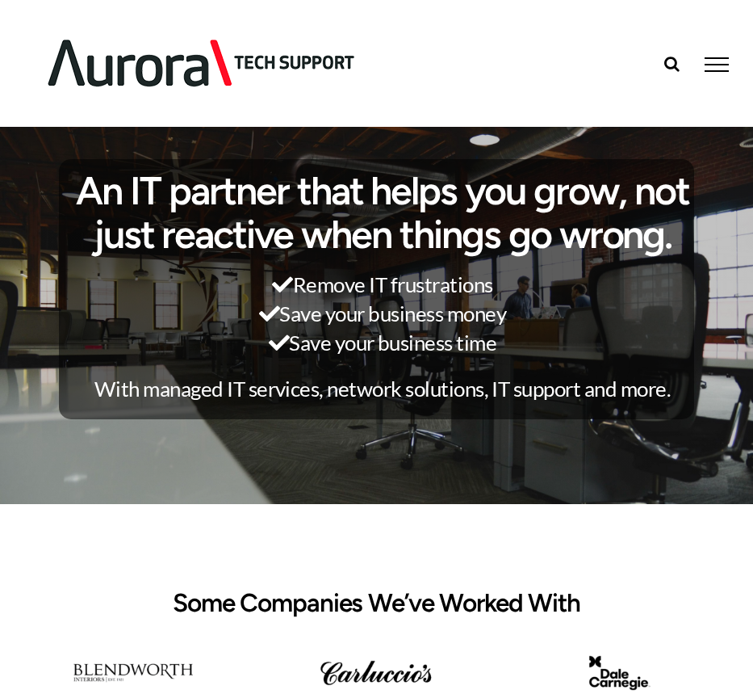 This screenshot has width=753, height=694. I want to click on a: Toggle Search, so click(672, 64).